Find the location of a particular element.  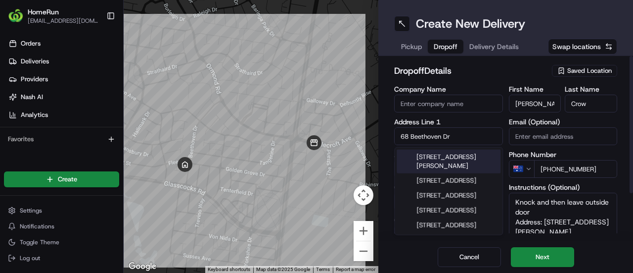

div: Suggestions is located at coordinates (449, 191).